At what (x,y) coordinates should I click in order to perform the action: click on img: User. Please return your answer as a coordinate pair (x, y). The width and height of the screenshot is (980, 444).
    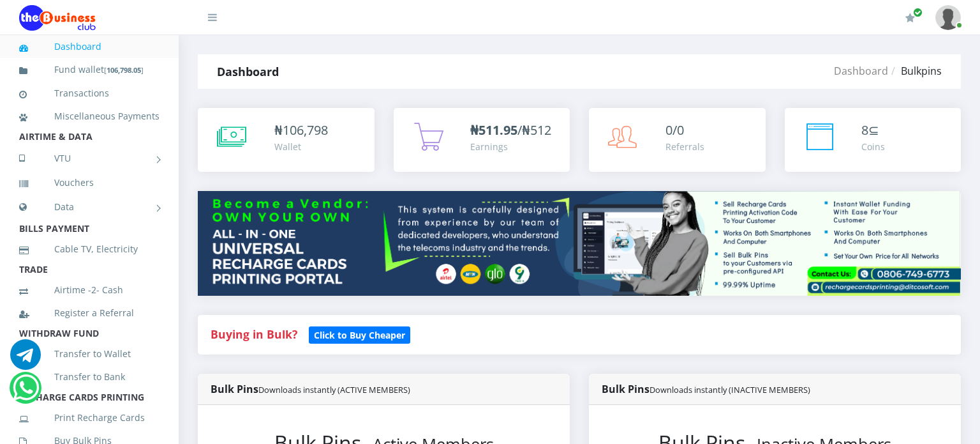
    Looking at the image, I should click on (948, 17).